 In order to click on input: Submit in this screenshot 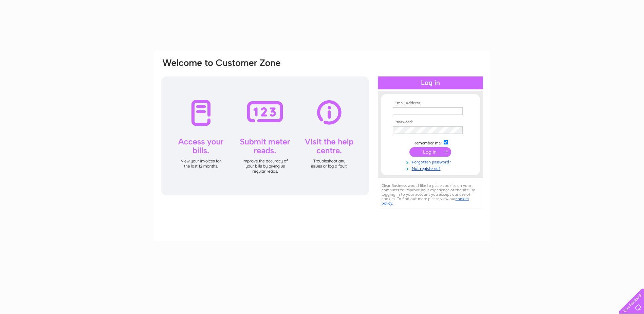, I will do `click(430, 152)`.